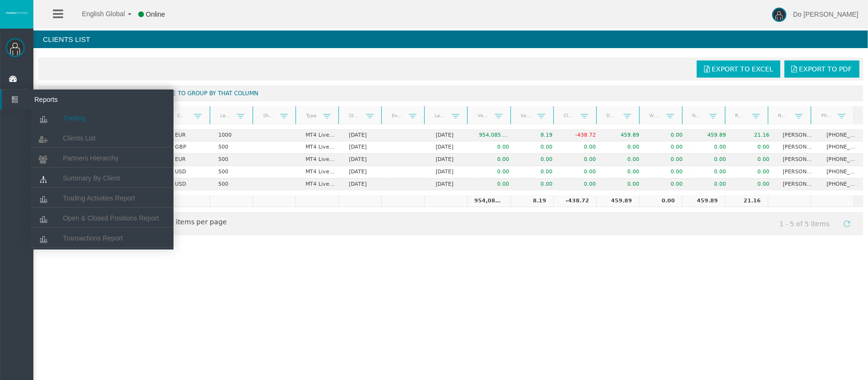 The height and width of the screenshot is (380, 868). Describe the element at coordinates (847, 224) in the screenshot. I see `span: Refresh` at that location.